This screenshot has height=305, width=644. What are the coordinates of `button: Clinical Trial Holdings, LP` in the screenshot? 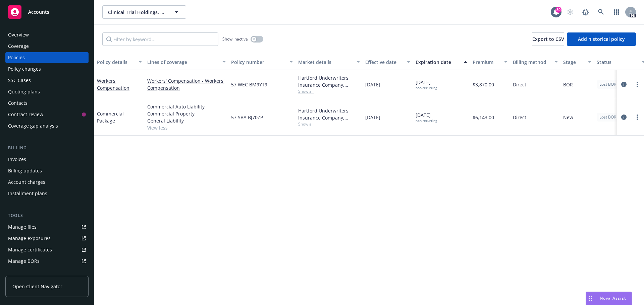 It's located at (144, 12).